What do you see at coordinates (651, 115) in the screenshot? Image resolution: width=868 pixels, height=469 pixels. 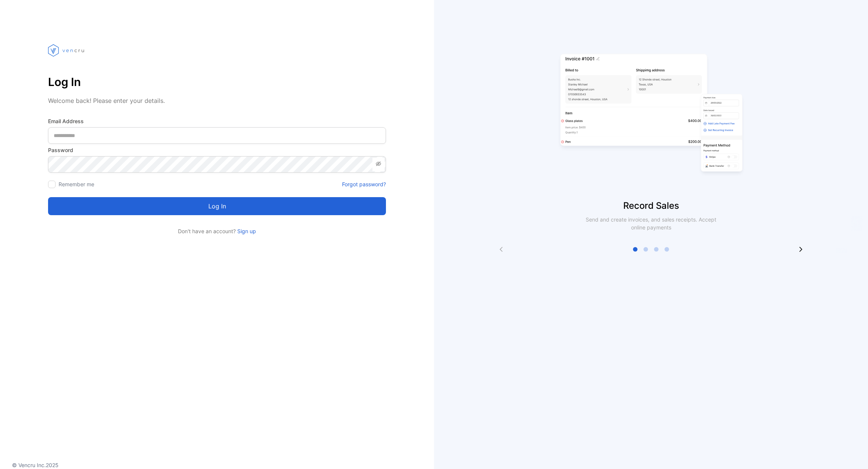 I see `img: slider image` at bounding box center [651, 115].